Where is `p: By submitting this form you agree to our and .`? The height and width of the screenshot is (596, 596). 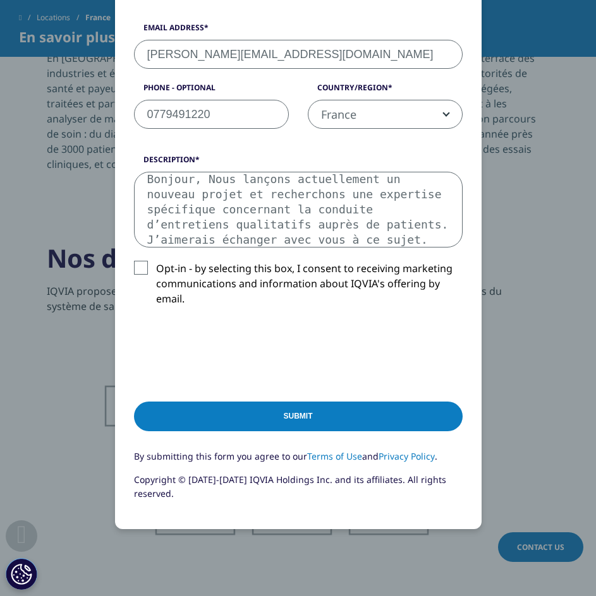
p: By submitting this form you agree to our and . is located at coordinates (298, 461).